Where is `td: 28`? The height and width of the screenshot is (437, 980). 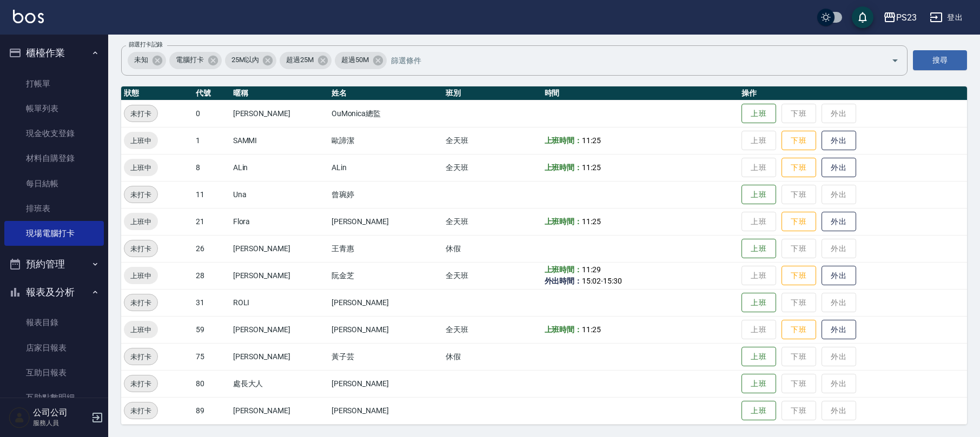 td: 28 is located at coordinates (211, 276).